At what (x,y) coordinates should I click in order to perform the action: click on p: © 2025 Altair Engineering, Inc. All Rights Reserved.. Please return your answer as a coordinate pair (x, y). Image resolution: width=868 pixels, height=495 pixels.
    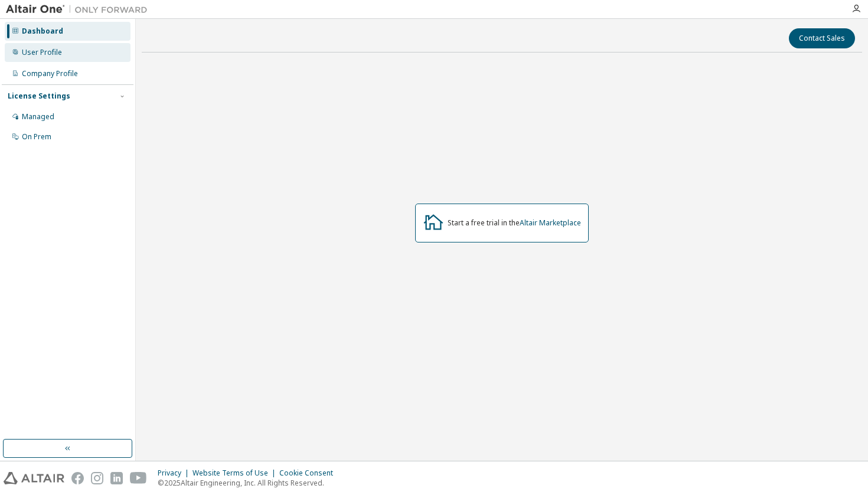
    Looking at the image, I should click on (249, 483).